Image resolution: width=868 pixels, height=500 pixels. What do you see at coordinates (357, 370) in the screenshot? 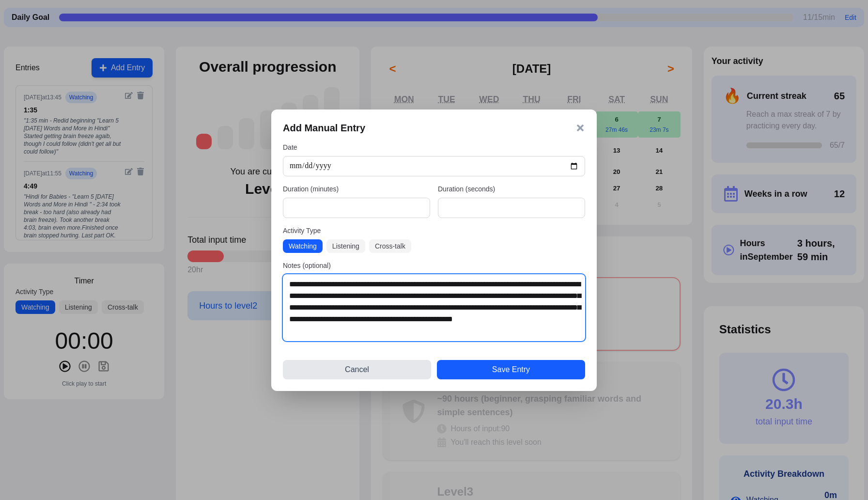
I see `button: Cancel` at bounding box center [357, 370].